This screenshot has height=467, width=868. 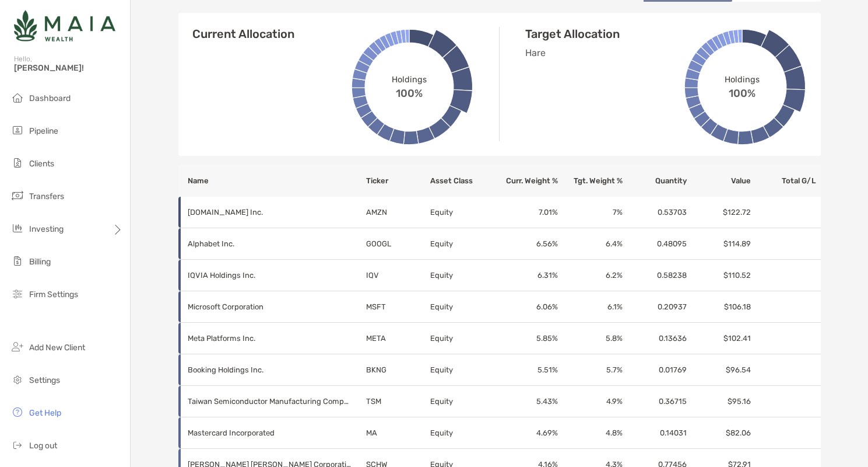 What do you see at coordinates (526, 339) in the screenshot?
I see `td: 5.85 %` at bounding box center [526, 339].